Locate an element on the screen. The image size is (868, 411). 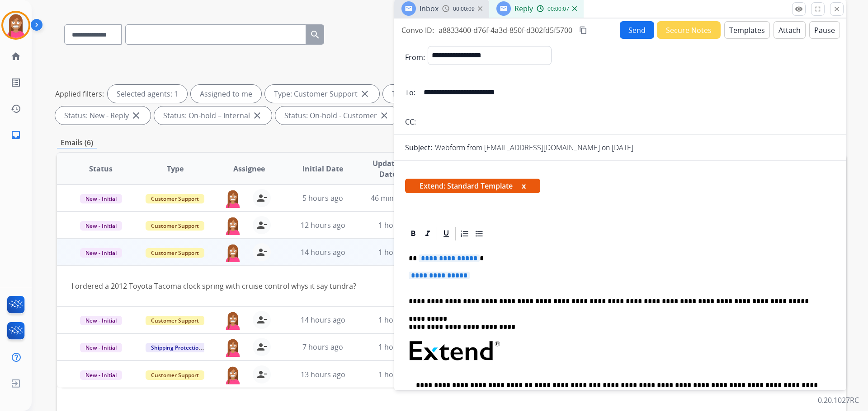
button: Pause is located at coordinates (824, 30).